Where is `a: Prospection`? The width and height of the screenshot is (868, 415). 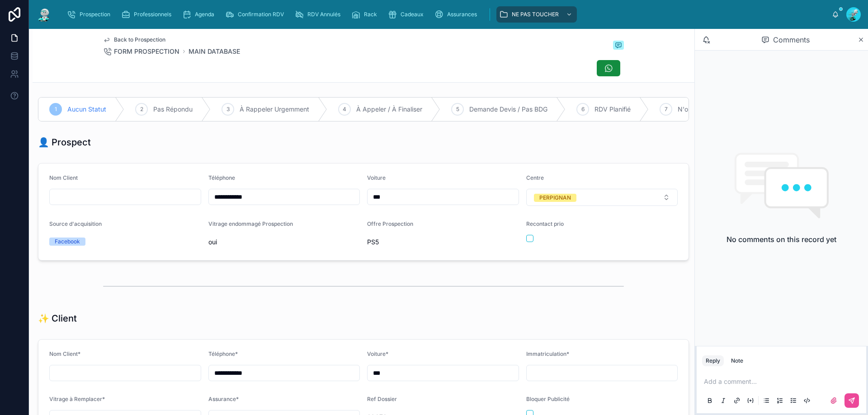 a: Prospection is located at coordinates (91, 14).